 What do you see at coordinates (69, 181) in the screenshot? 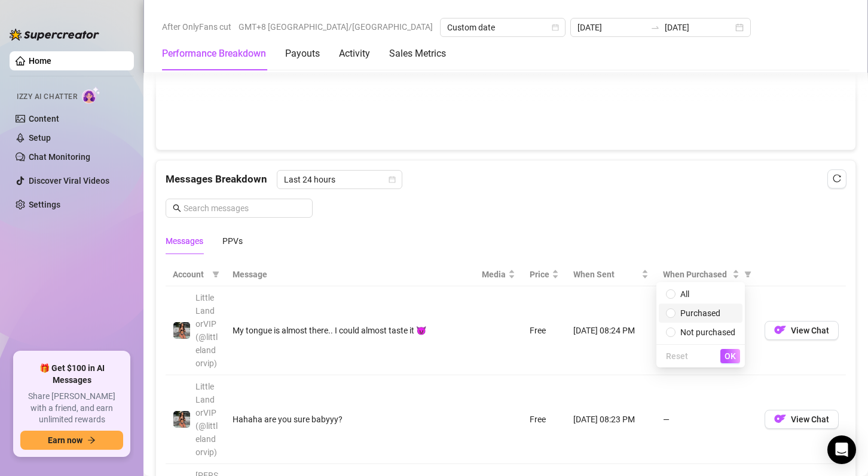
I see `a: Discover Viral Videos` at bounding box center [69, 181].